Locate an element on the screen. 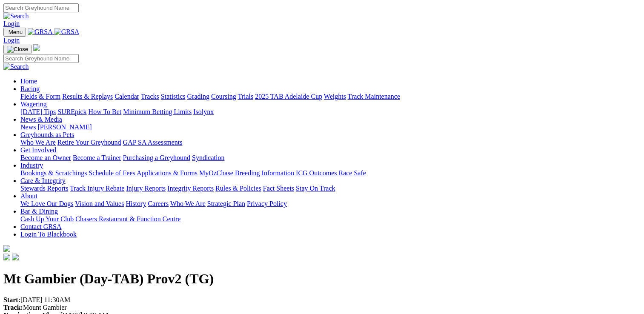 This screenshot has height=314, width=644. img: twitter.svg is located at coordinates (16, 257).